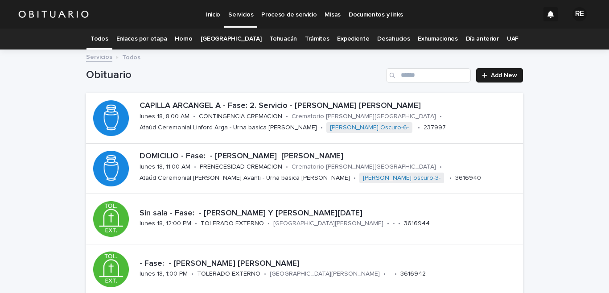 This screenshot has width=609, height=293. I want to click on div: Search, so click(428, 75).